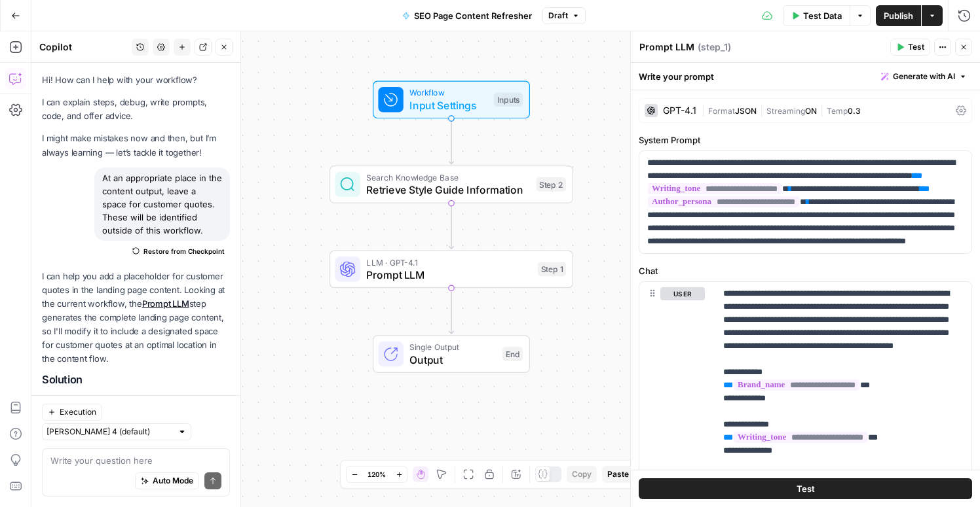 Image resolution: width=980 pixels, height=507 pixels. What do you see at coordinates (805, 76) in the screenshot?
I see `div: Write your prompt` at bounding box center [805, 76].